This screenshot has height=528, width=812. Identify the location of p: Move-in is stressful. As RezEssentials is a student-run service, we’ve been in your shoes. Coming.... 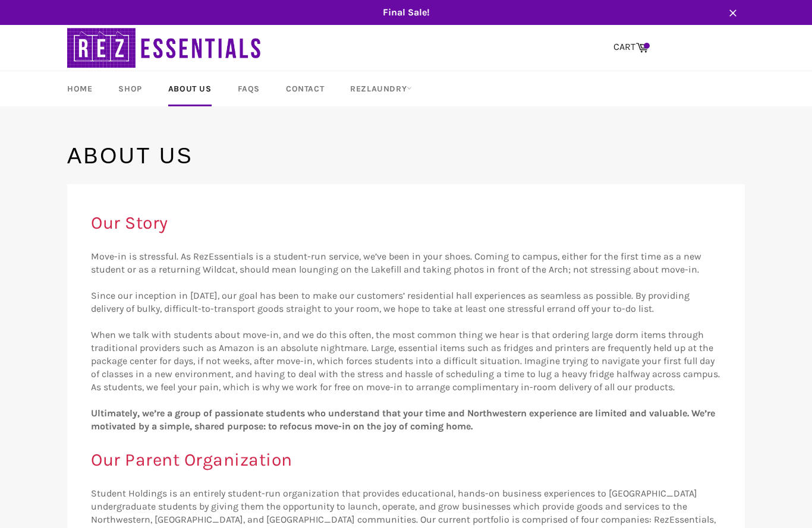
(406, 342).